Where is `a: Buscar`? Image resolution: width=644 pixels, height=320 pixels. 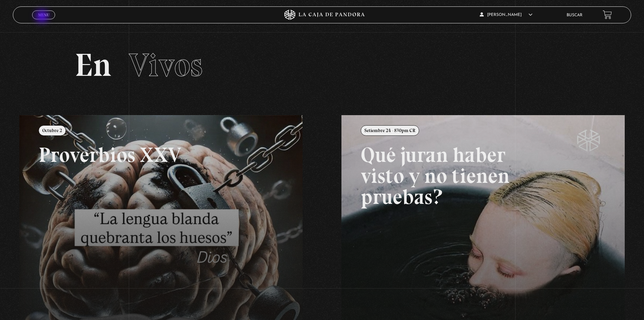 a: Buscar is located at coordinates (574, 15).